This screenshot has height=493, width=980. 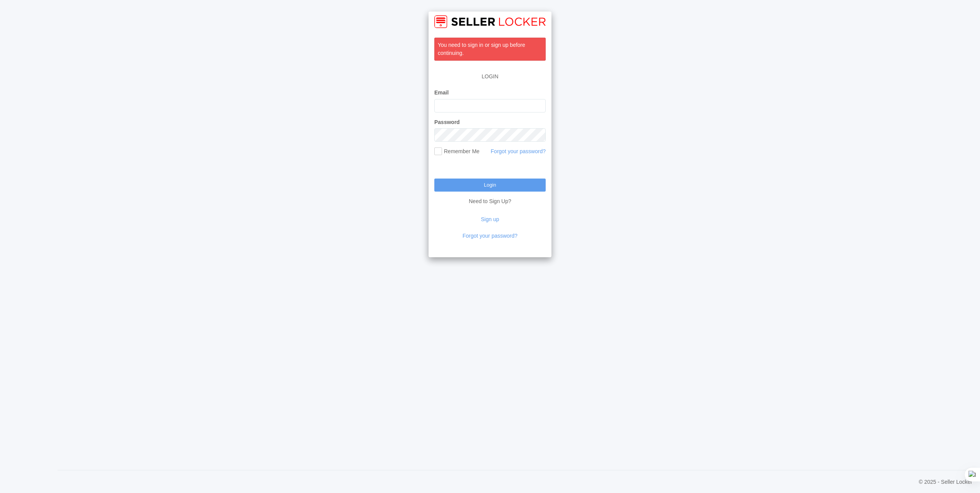 I want to click on a: Sign up, so click(x=490, y=219).